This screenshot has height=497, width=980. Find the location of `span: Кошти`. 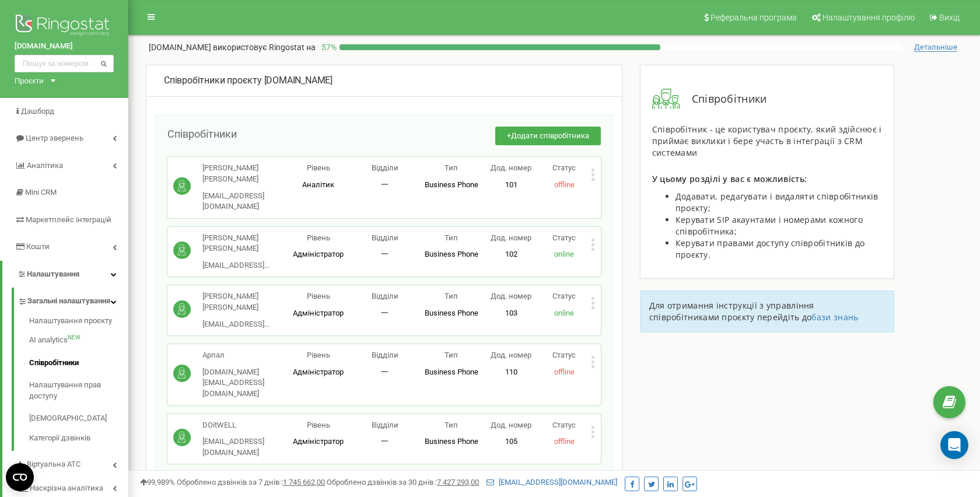

span: Кошти is located at coordinates (38, 246).